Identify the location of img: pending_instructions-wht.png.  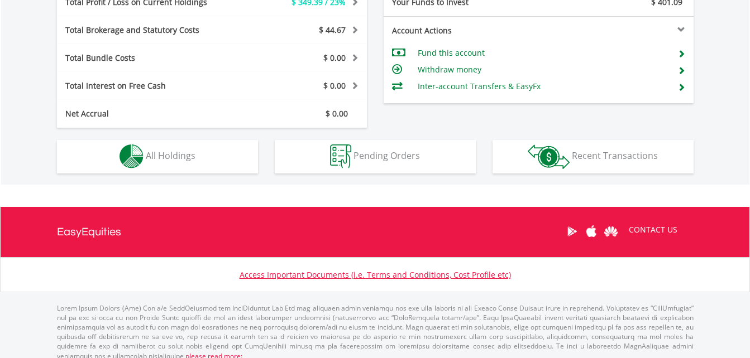
(341, 156).